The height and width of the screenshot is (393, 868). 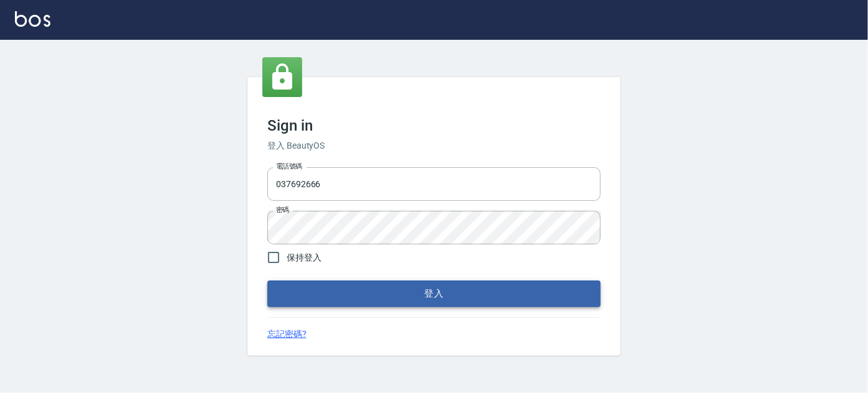 What do you see at coordinates (434, 126) in the screenshot?
I see `h3: Sign in` at bounding box center [434, 126].